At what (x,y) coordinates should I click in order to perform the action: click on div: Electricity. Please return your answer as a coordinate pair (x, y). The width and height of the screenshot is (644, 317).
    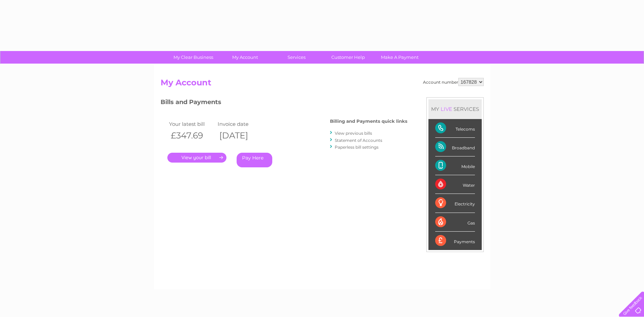
    Looking at the image, I should click on (455, 203).